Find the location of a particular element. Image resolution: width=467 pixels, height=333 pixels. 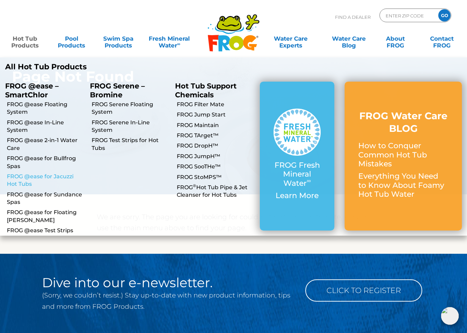

a: FROG Serene Floating System is located at coordinates (131, 108).